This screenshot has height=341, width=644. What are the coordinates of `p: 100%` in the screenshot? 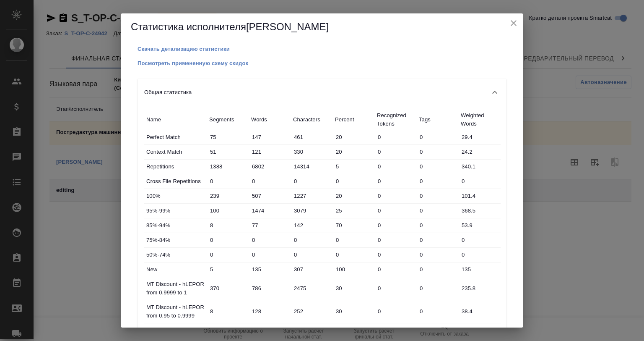 It's located at (176, 196).